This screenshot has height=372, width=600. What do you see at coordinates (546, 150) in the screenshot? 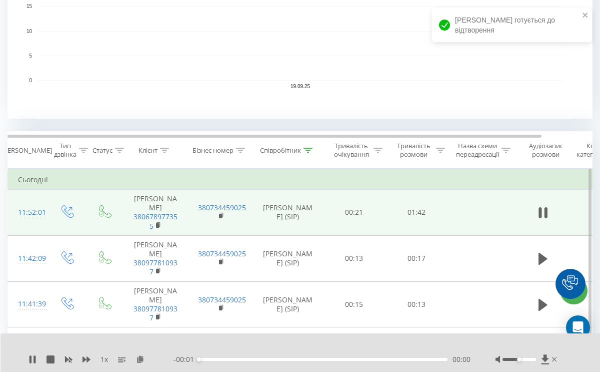
I see `div: Аудіозапис розмови` at bounding box center [546, 150].